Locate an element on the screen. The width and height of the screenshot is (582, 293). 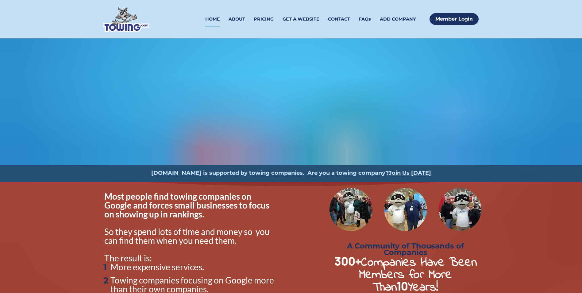
a: GET A WEBSITE is located at coordinates (301, 19).